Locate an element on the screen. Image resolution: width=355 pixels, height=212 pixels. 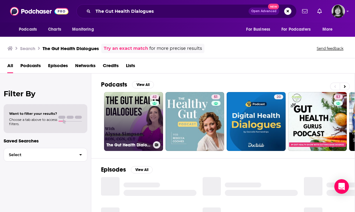
span: Networks is located at coordinates (85, 67).